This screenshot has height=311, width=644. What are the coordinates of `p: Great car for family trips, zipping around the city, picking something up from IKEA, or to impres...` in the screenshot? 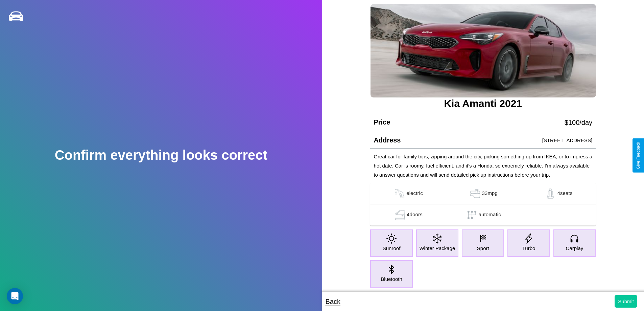 It's located at (483, 166).